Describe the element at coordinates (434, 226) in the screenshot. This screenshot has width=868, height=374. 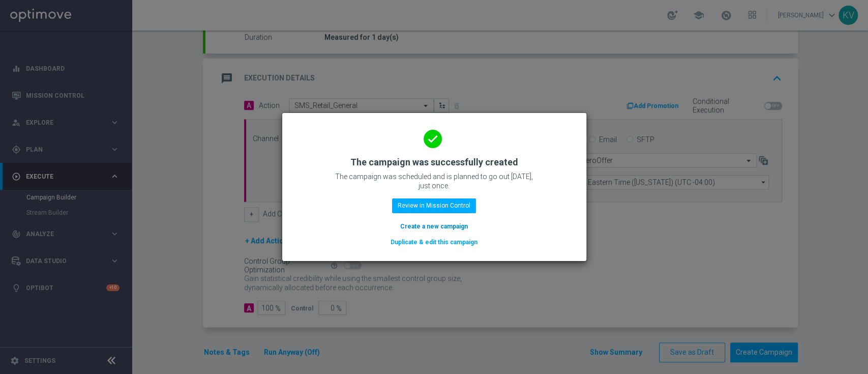
I see `button: Create a new campaign` at that location.